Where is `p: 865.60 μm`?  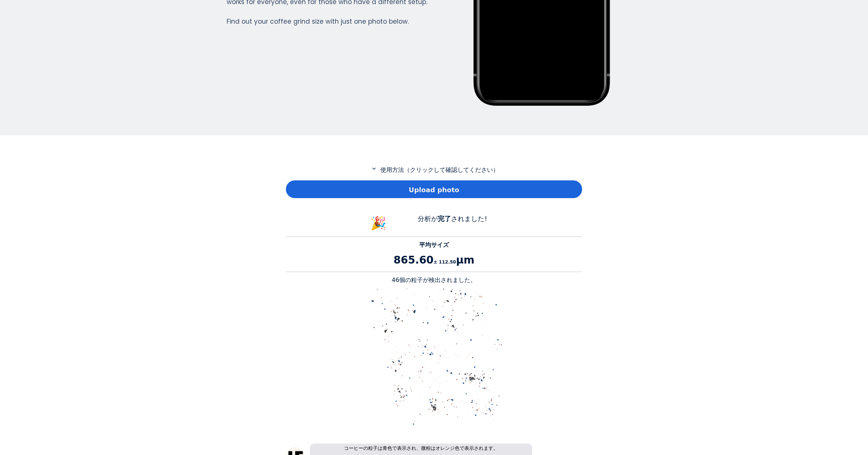
p: 865.60 μm is located at coordinates (434, 261).